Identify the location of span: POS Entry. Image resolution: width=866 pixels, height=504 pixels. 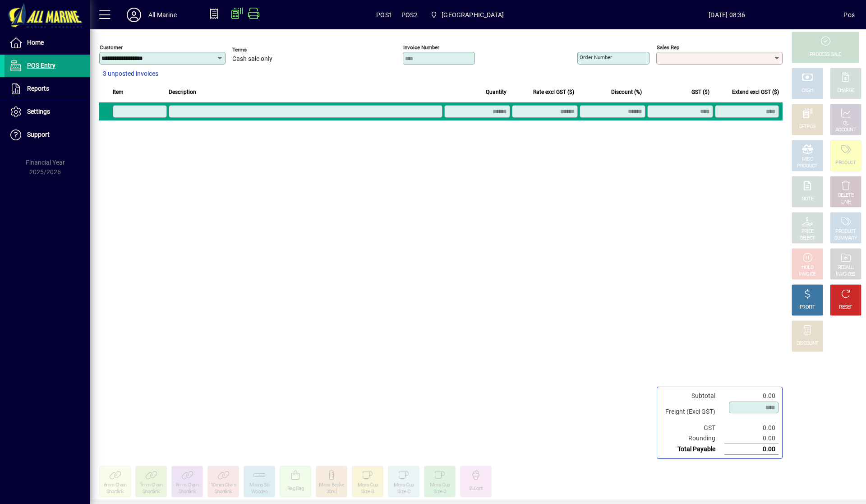
(41, 66).